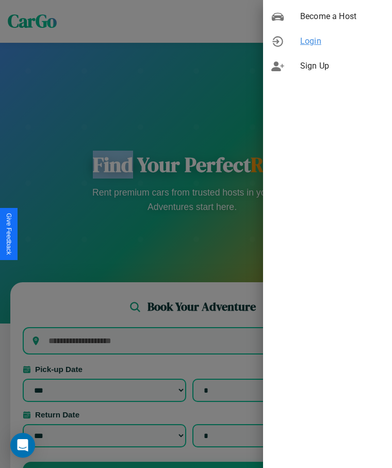  What do you see at coordinates (342, 41) in the screenshot?
I see `span: Login` at bounding box center [342, 41].